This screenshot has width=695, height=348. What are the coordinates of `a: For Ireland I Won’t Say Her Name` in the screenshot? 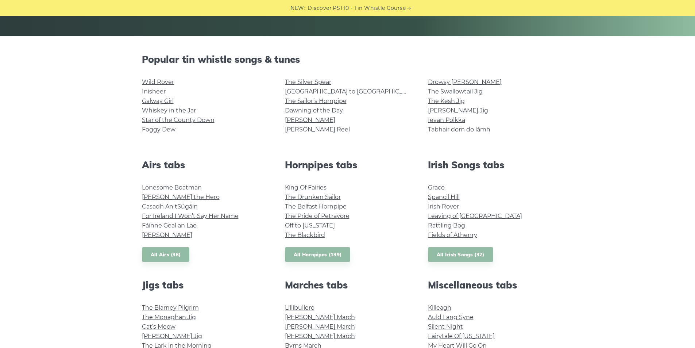 It's located at (190, 216).